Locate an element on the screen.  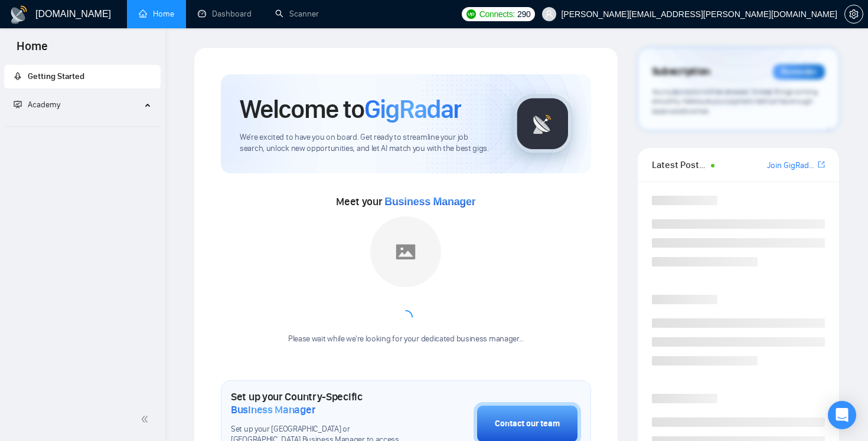
img: upwork-logo.png is located at coordinates (471, 14).